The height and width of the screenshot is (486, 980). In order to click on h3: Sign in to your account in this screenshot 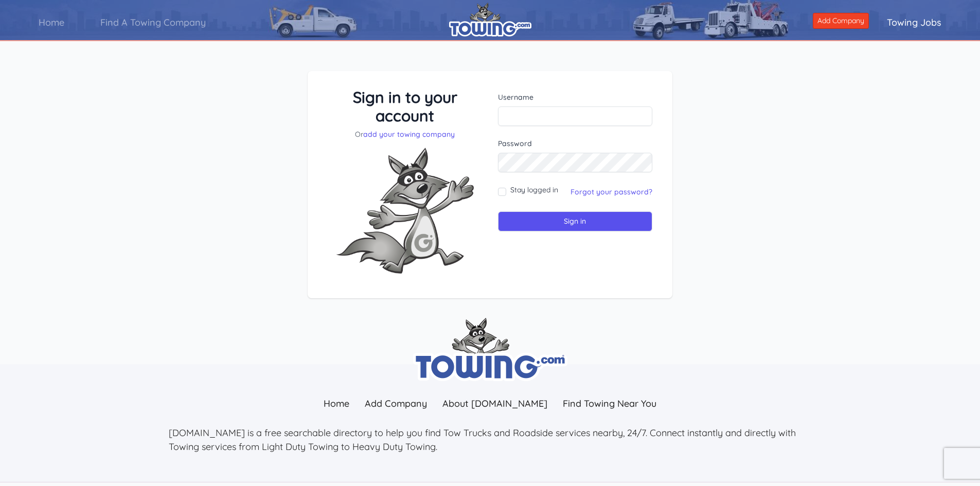, I will do `click(405, 106)`.